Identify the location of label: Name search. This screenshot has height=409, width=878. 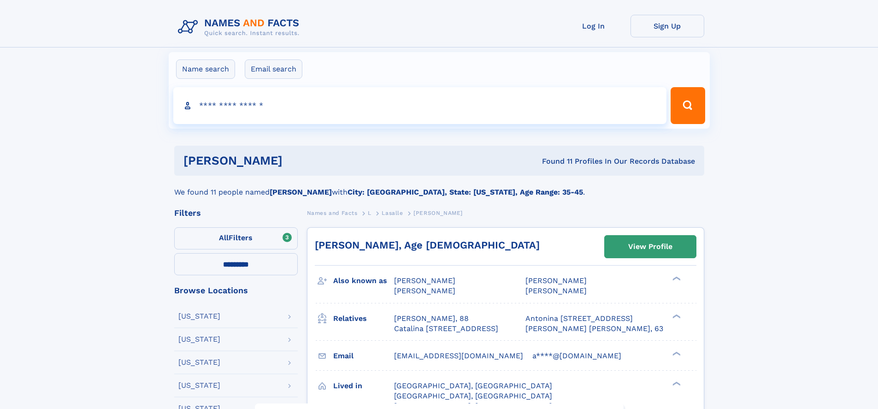
(206, 69).